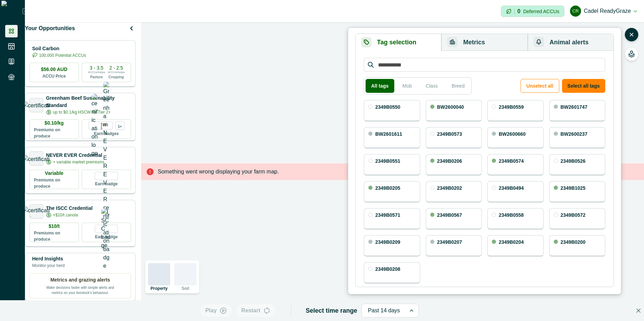 The width and height of the screenshot is (644, 321). I want to click on p: 2349B0526, so click(573, 161).